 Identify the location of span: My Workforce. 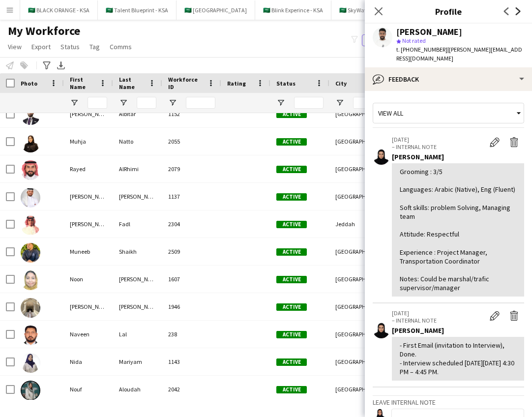
(44, 31).